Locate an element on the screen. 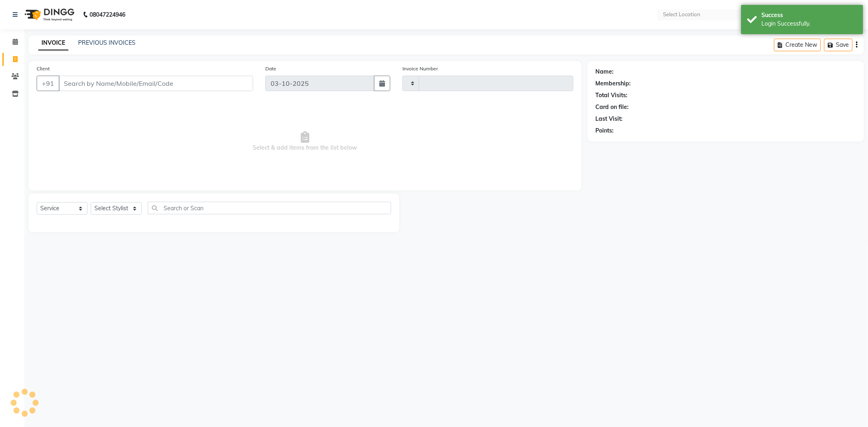 The height and width of the screenshot is (427, 868). span: Select & add items from the list below is located at coordinates (305, 141).